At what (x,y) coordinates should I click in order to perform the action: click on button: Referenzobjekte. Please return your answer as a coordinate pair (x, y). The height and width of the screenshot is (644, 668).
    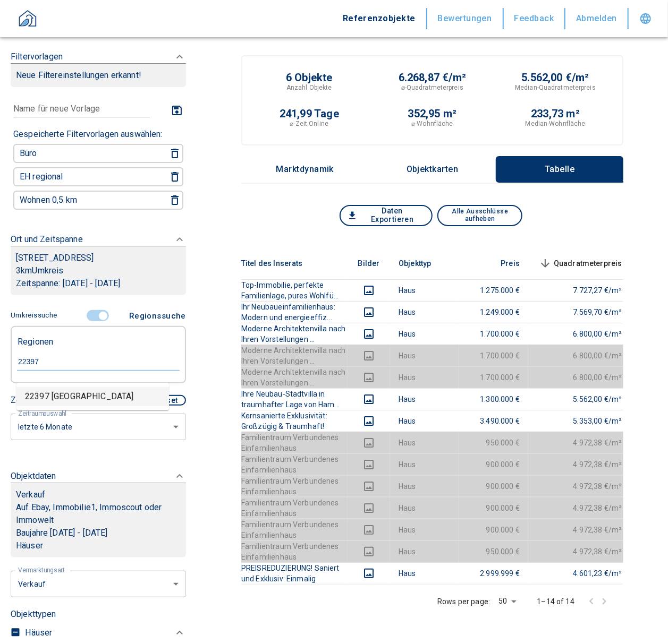
    Looking at the image, I should click on (380, 19).